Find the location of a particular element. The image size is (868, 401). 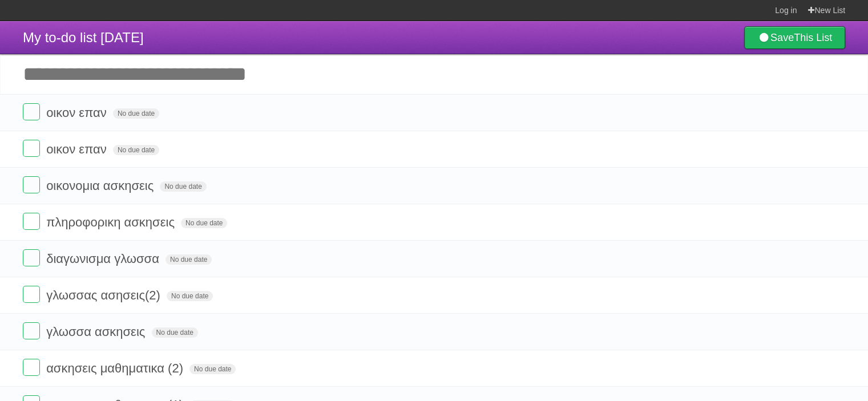

span: οικονομια ασκησεις is located at coordinates (101, 186).